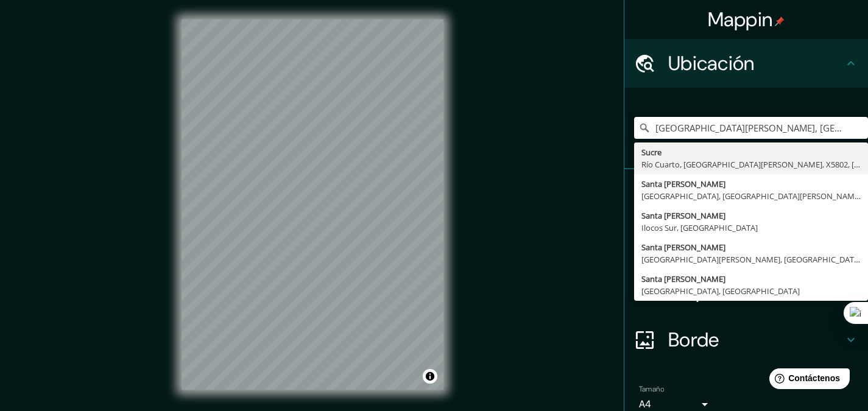 This screenshot has width=868, height=411. What do you see at coordinates (746, 242) in the screenshot?
I see `div: Estilo` at bounding box center [746, 242].